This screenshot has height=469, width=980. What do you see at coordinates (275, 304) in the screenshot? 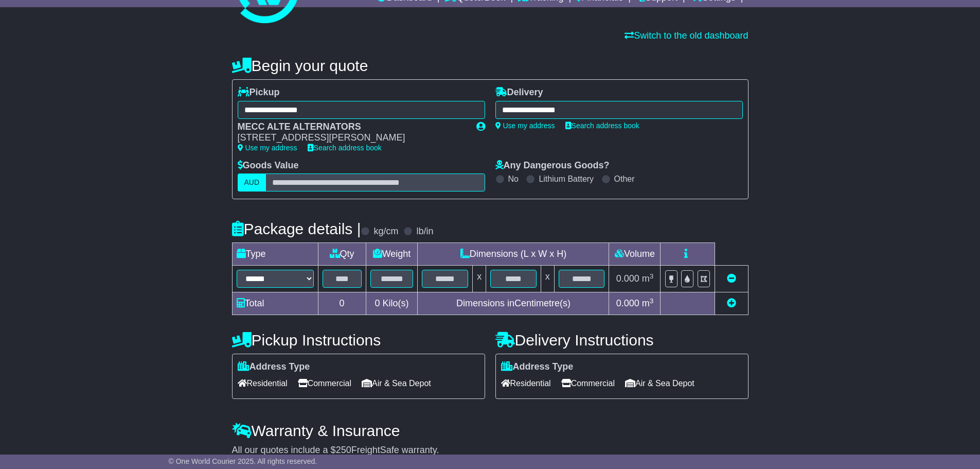
I see `td: Total` at bounding box center [275, 304].